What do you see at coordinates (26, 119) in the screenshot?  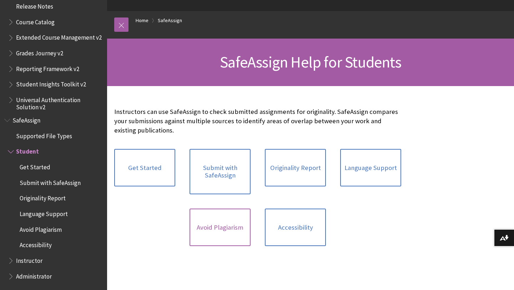 I see `span: SafeAssign` at bounding box center [26, 119].